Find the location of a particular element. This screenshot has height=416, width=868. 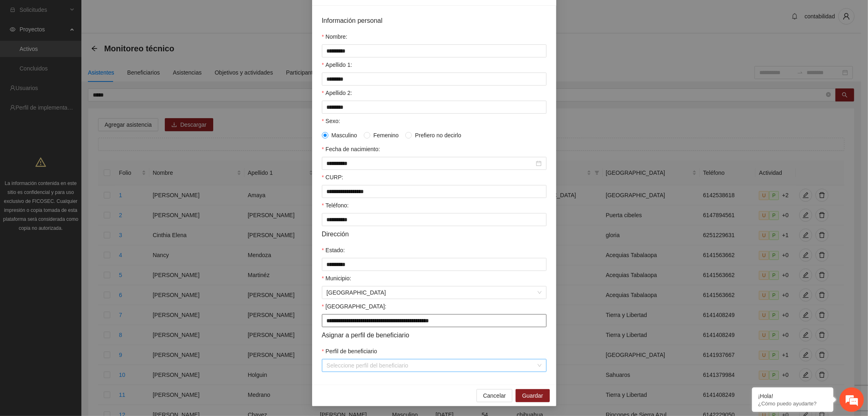

span: Guardar is located at coordinates (532, 395).